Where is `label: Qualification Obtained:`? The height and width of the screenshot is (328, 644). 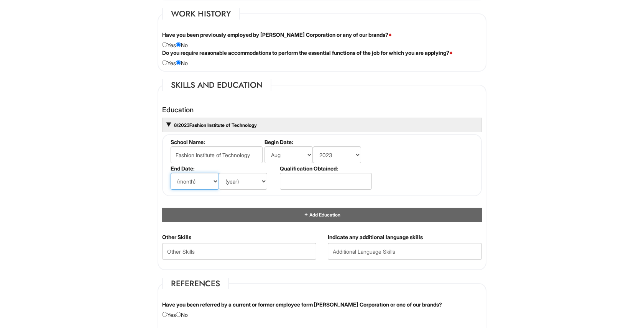
label: Qualification Obtained: is located at coordinates (325, 168).